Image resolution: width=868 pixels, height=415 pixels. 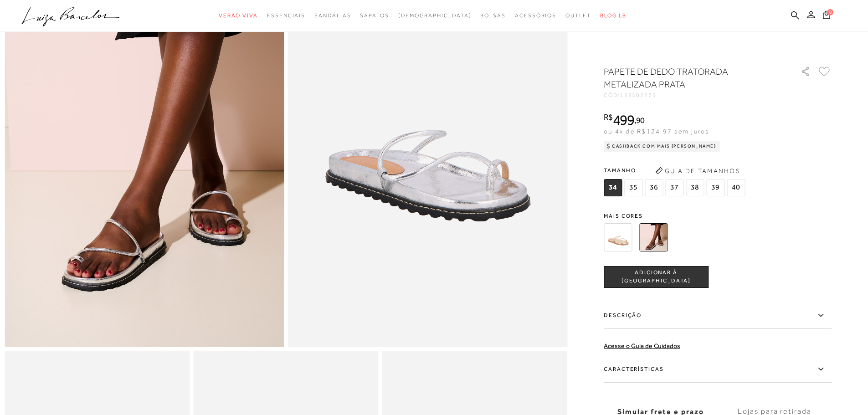 I want to click on span: 37, so click(x=674, y=187).